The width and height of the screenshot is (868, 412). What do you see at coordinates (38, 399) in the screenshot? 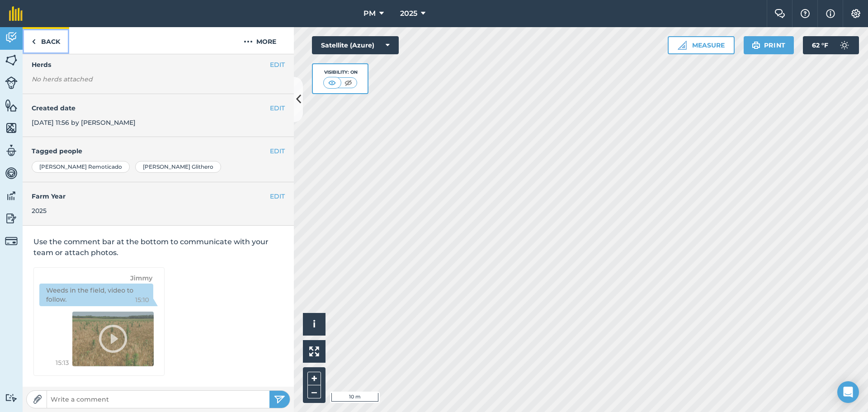
I see `img: Paperclip icon` at bounding box center [38, 399].